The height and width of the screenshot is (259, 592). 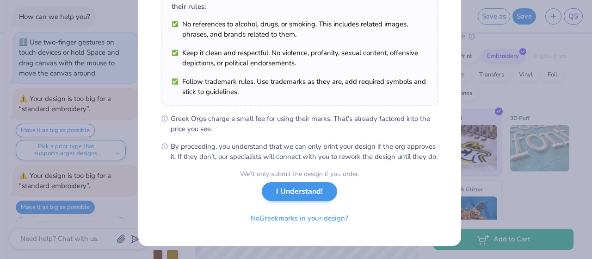 What do you see at coordinates (304, 124) in the screenshot?
I see `span: Greek Orgs charge a small fee for using their marks. That’s already factored into the price you see.` at bounding box center [304, 124].